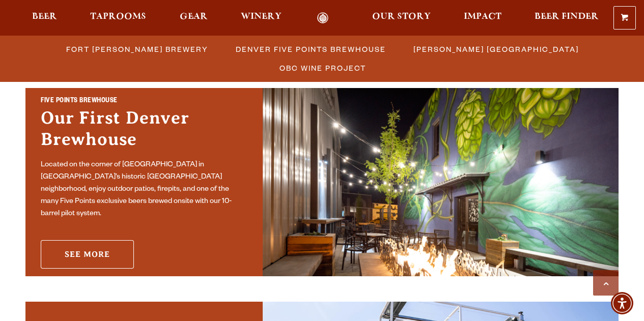  I want to click on img: Promo Card Aria Label', so click(440, 182).